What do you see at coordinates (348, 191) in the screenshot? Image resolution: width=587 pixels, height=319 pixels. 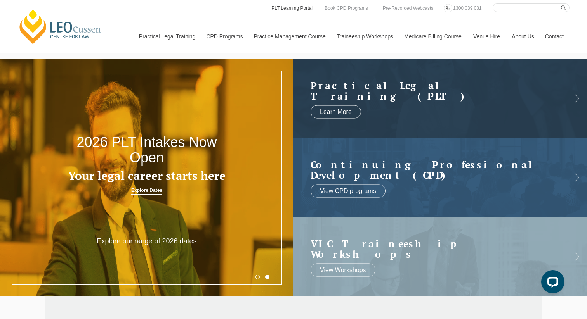 I see `a: View CPD programs` at bounding box center [348, 191].